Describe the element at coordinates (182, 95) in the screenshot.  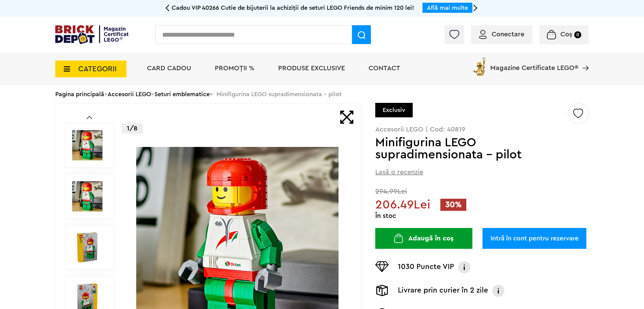
I see `a: Seturi emblematice` at that location.